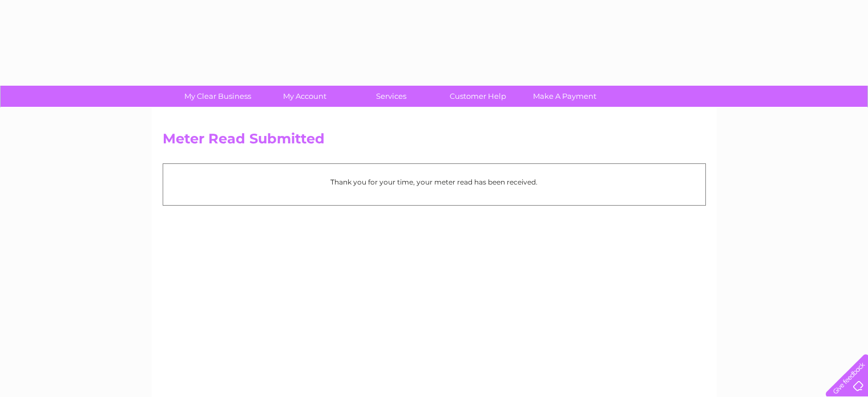  What do you see at coordinates (391, 96) in the screenshot?
I see `a: Services` at bounding box center [391, 96].